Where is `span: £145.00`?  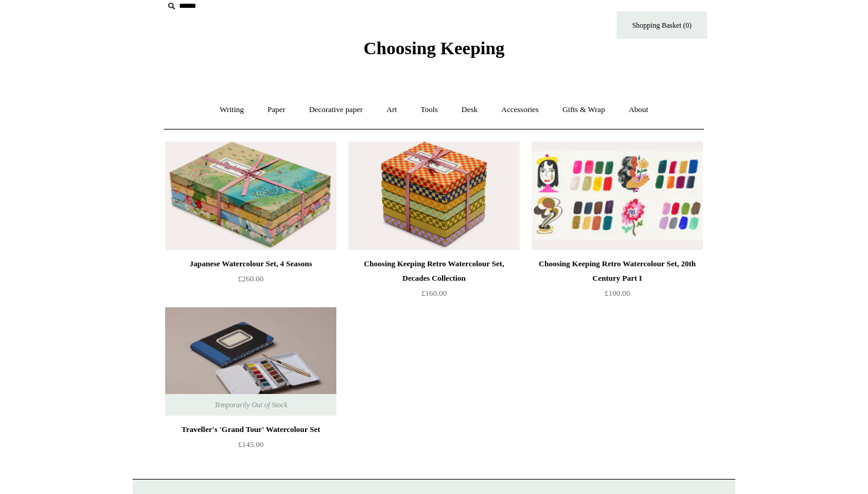
span: £145.00 is located at coordinates (250, 445).